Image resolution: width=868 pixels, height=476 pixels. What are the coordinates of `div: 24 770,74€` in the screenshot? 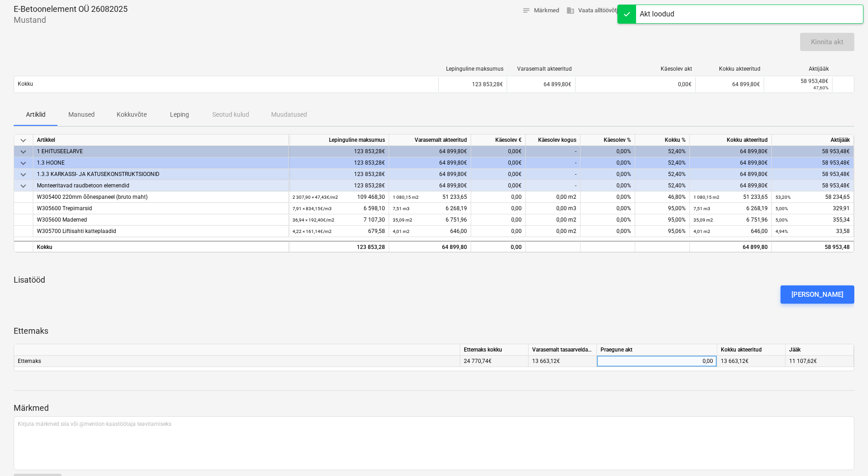 It's located at (494, 361).